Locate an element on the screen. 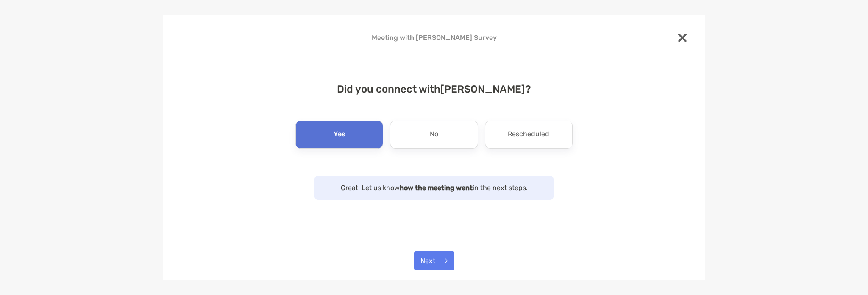 The image size is (868, 295). p: Great! Let us know in the next steps. is located at coordinates (434, 188).